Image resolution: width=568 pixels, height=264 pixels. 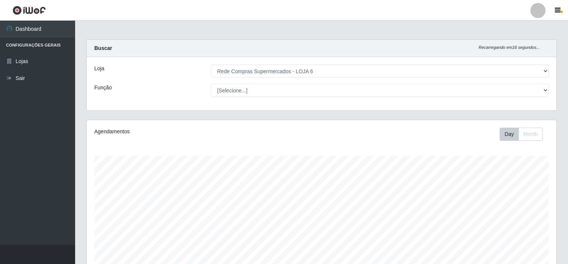 I want to click on label: Loja, so click(x=99, y=68).